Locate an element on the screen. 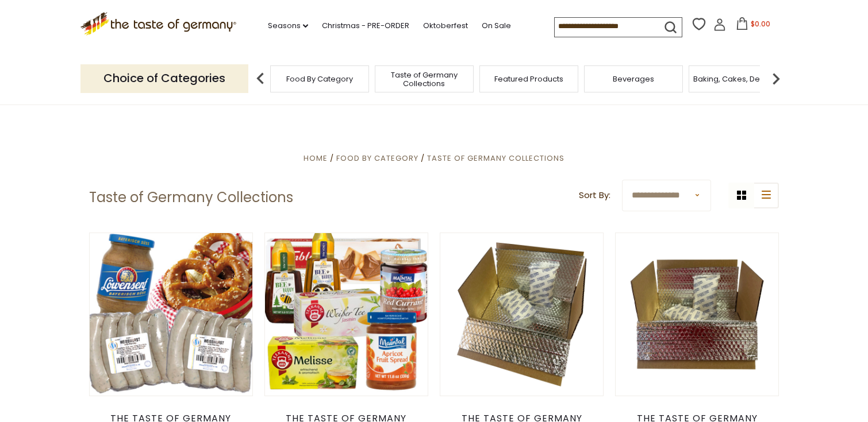  span: Featured Products is located at coordinates (529, 79).